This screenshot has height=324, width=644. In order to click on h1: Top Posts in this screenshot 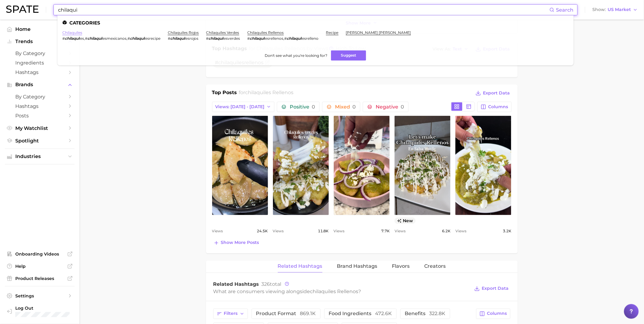, I will do `click(224, 94)`.